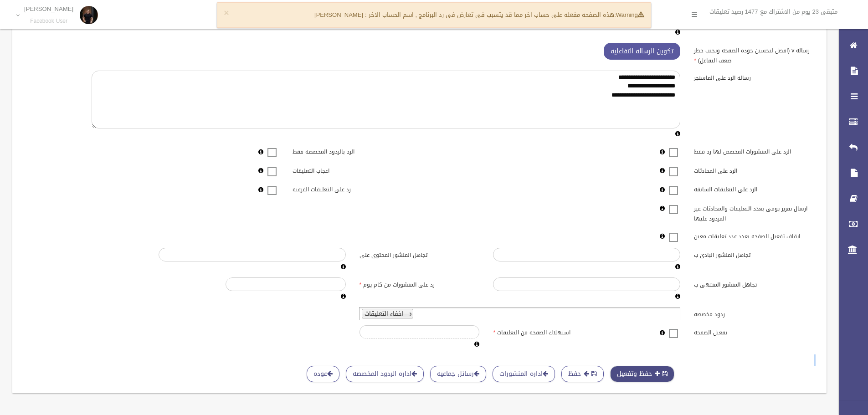  I want to click on label: تجاهل المنشور البادئ ب, so click(754, 255).